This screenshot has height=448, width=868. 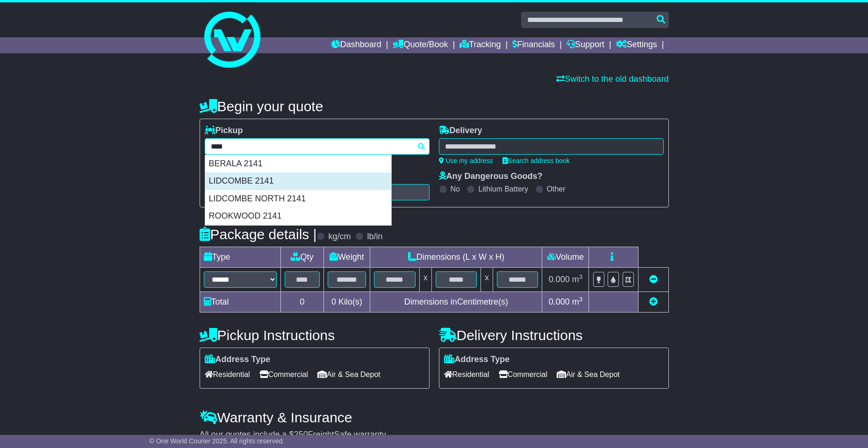 What do you see at coordinates (374, 237) in the screenshot?
I see `label: lb/in` at bounding box center [374, 237].